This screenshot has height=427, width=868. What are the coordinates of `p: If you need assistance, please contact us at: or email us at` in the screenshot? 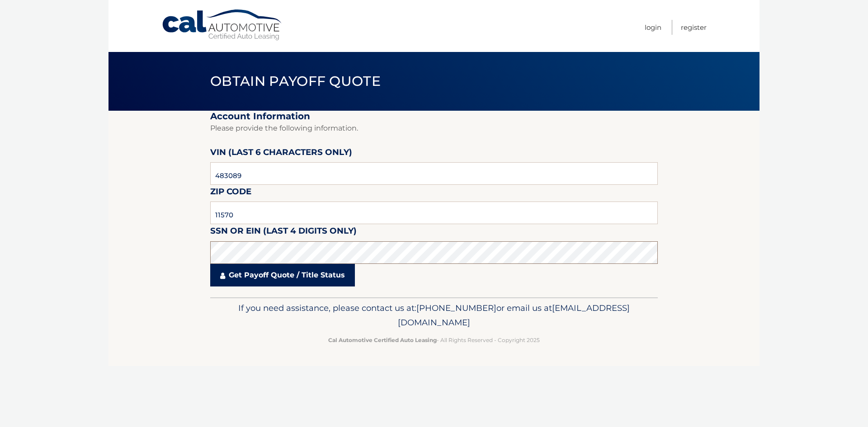 It's located at (434, 316).